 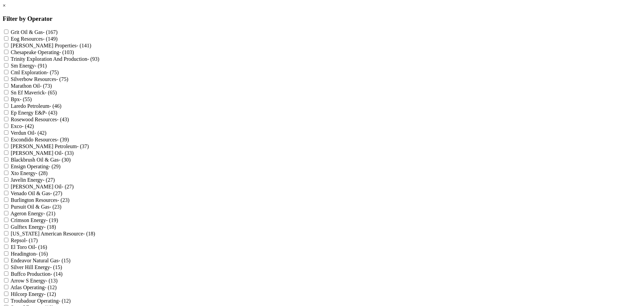 What do you see at coordinates (42, 173) in the screenshot?
I see `span: - (28)` at bounding box center [42, 173].